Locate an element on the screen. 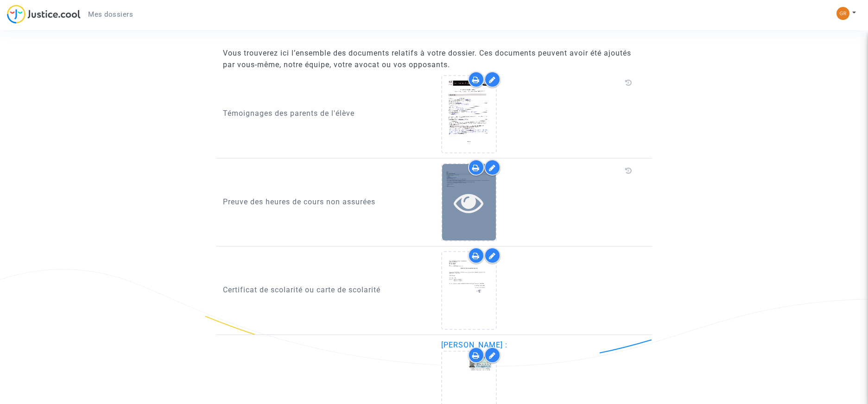  a: Mes dossiers is located at coordinates (111, 14).